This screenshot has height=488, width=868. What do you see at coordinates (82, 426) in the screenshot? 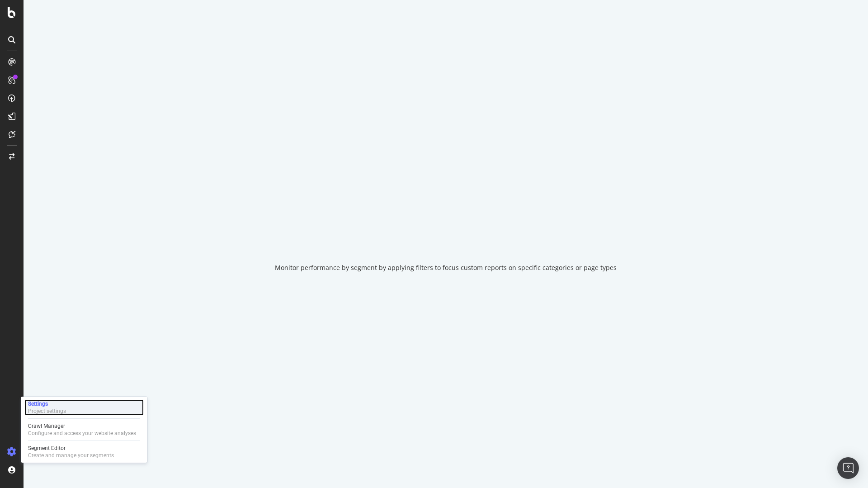
I see `div: Crawl Manager` at bounding box center [82, 426].